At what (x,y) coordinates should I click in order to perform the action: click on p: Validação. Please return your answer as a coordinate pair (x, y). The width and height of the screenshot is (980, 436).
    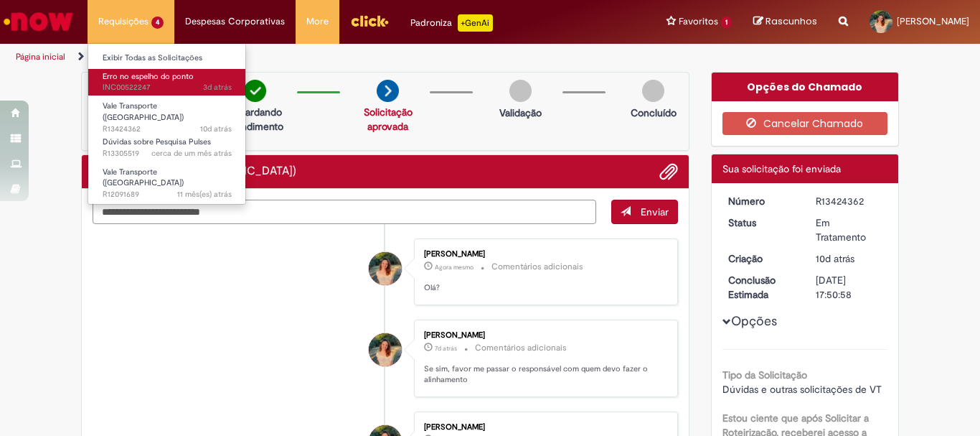
    Looking at the image, I should click on (520, 113).